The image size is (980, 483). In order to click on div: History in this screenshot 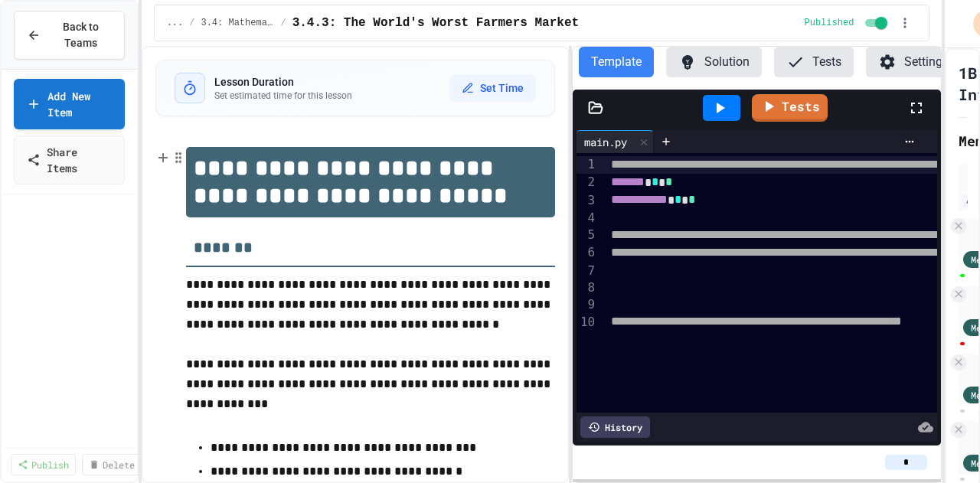, I will do `click(615, 427)`.